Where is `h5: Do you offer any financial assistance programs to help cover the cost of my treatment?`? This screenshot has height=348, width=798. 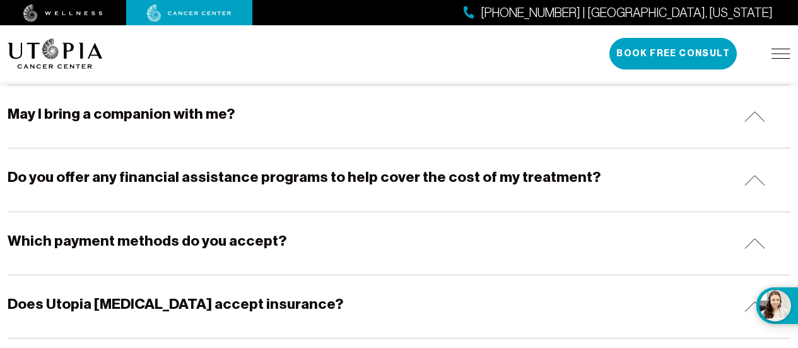 h5: Do you offer any financial assistance programs to help cover the cost of my treatment? is located at coordinates (304, 177).